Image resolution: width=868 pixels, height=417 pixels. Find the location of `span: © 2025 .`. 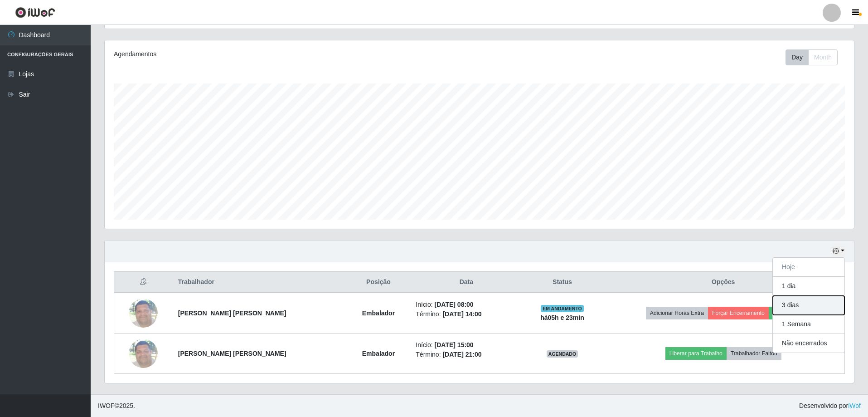

span: © 2025 . is located at coordinates (116, 405).